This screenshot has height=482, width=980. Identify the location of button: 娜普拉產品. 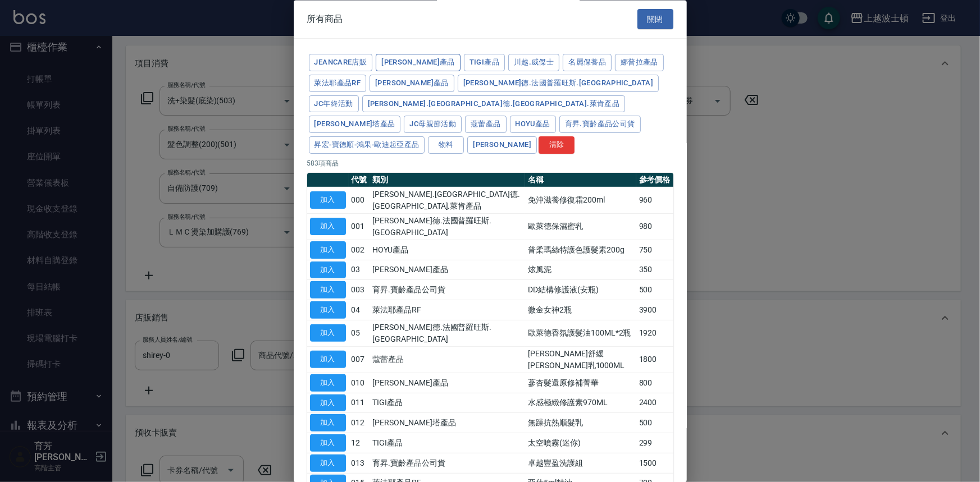
(639, 63).